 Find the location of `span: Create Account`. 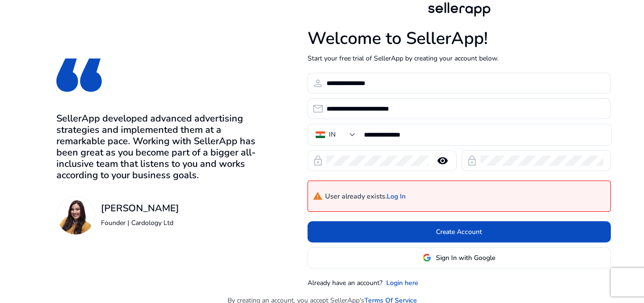

span: Create Account is located at coordinates (459, 232).